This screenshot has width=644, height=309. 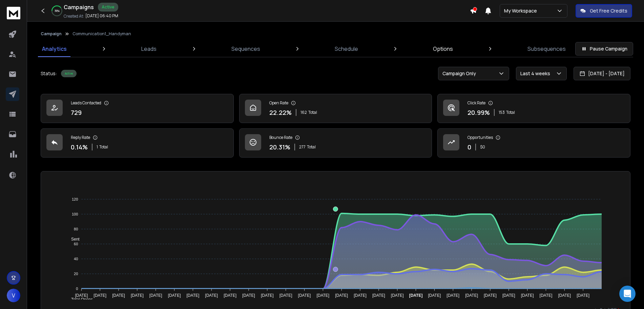 What do you see at coordinates (14, 13) in the screenshot?
I see `img: logo` at bounding box center [14, 13].